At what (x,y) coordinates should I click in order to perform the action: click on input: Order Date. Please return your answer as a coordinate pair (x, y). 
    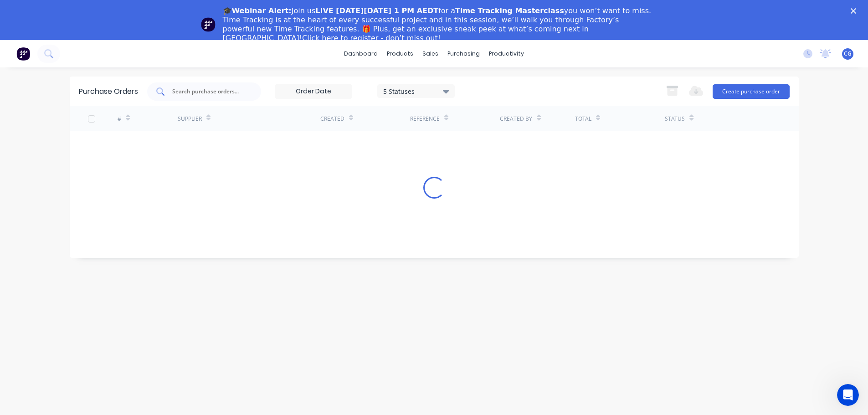
    Looking at the image, I should click on (314, 91).